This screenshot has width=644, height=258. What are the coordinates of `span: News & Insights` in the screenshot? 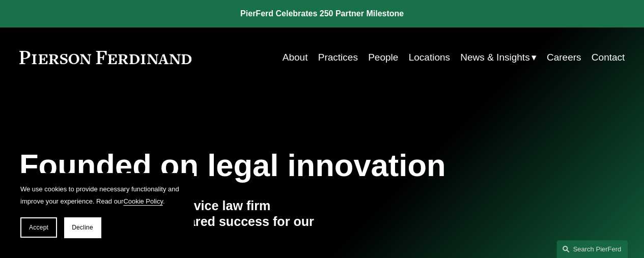 It's located at (495, 58).